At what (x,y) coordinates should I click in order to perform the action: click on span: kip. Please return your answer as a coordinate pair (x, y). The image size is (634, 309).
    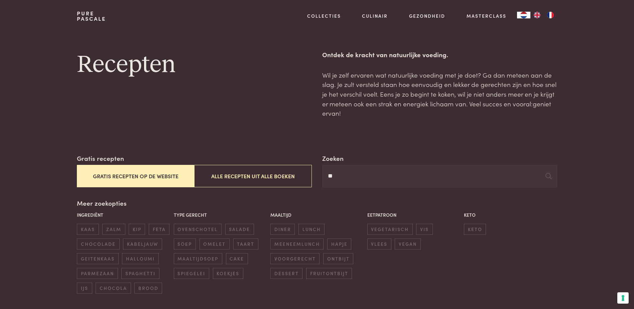
    Looking at the image, I should click on (137, 229).